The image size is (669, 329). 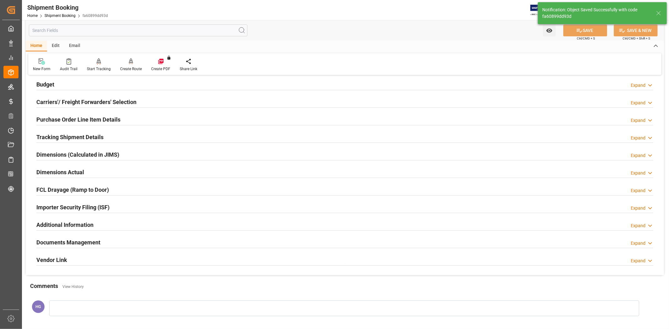 What do you see at coordinates (86, 102) in the screenshot?
I see `h2: Carriers'/ Freight Forwarders' Selection` at bounding box center [86, 102].